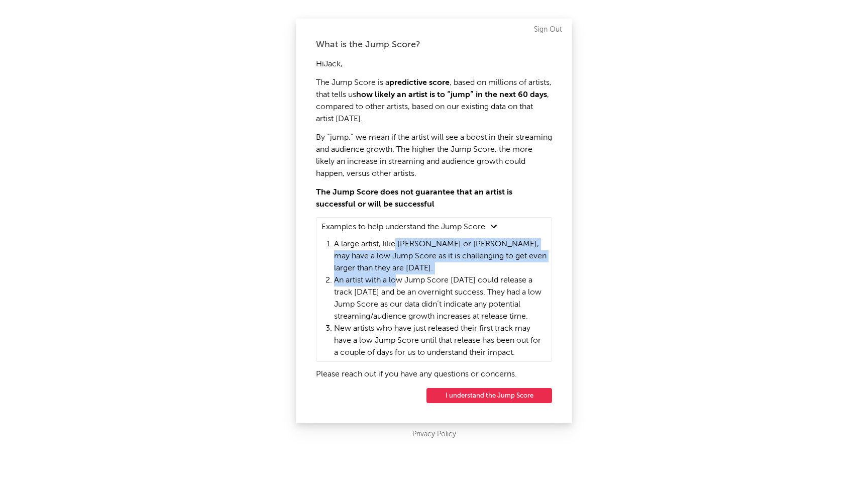 The width and height of the screenshot is (868, 478). Describe the element at coordinates (434, 156) in the screenshot. I see `p: By “jump,” we mean if the artist will see a boost in their streaming and audience growth. The hig...` at that location.